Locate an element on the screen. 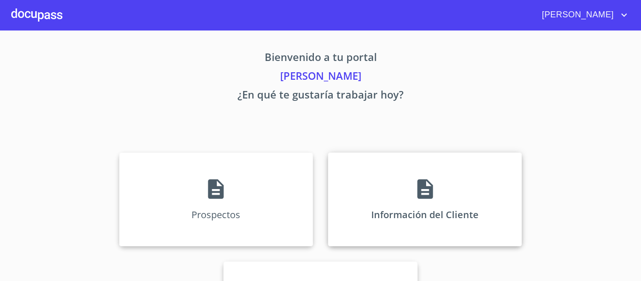 This screenshot has width=641, height=281. p: Prospectos is located at coordinates (216, 214).